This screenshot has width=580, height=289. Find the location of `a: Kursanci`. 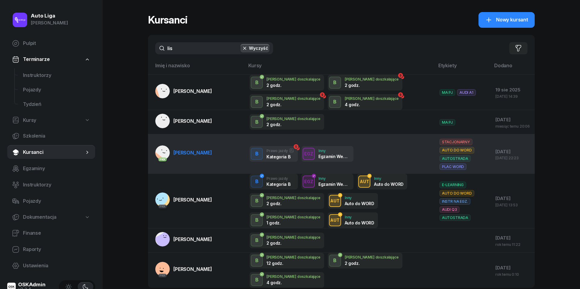

a: Kursanci is located at coordinates (51, 153).